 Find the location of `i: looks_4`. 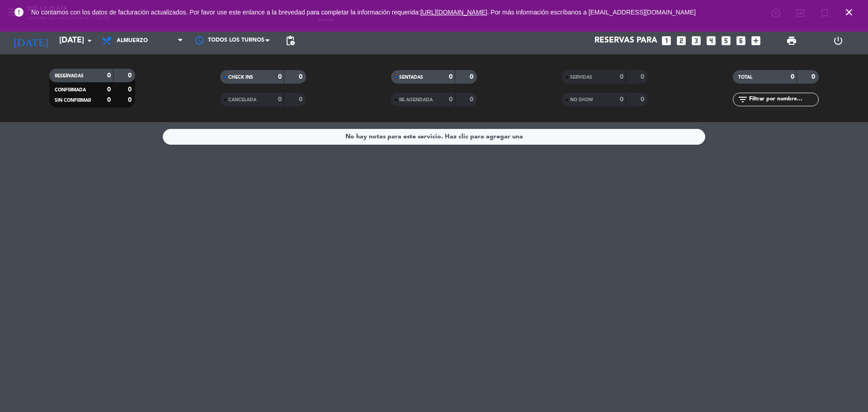

i: looks_4 is located at coordinates (711, 40).